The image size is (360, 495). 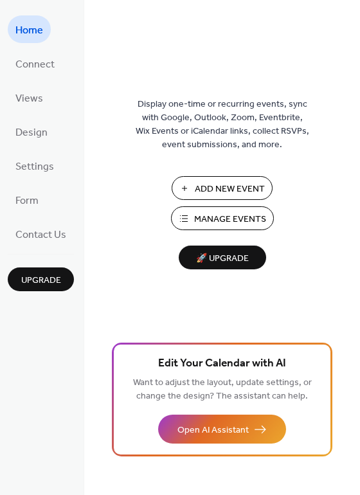 I want to click on button: Add New Event, so click(x=222, y=188).